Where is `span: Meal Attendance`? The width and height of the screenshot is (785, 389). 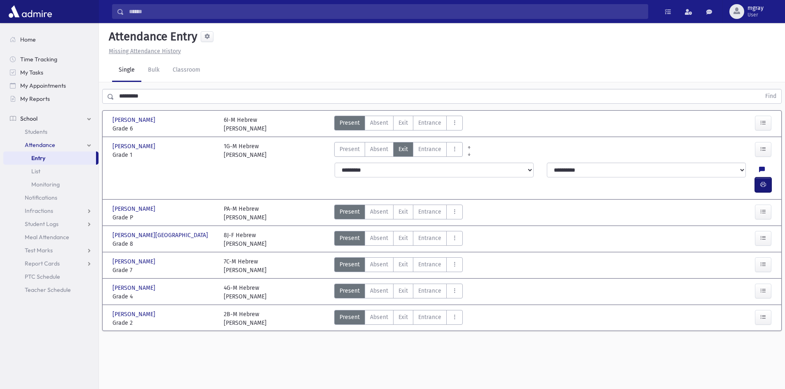
span: Meal Attendance is located at coordinates (47, 237).